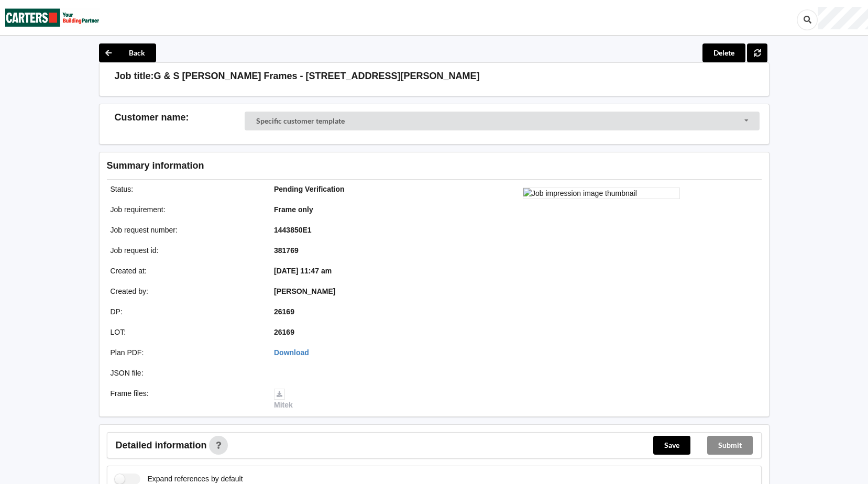 This screenshot has height=484, width=868. What do you see at coordinates (185, 312) in the screenshot?
I see `div: DP :` at bounding box center [185, 312].